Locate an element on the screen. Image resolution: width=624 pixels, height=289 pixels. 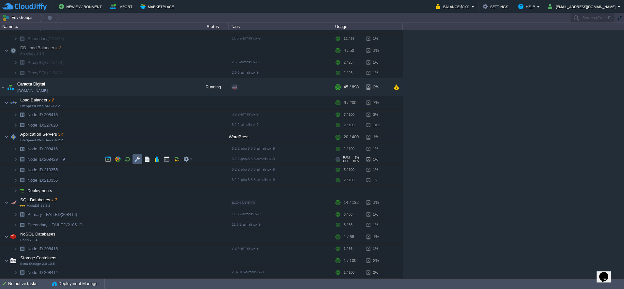
div: 12 / 66 is located at coordinates (349, 38).